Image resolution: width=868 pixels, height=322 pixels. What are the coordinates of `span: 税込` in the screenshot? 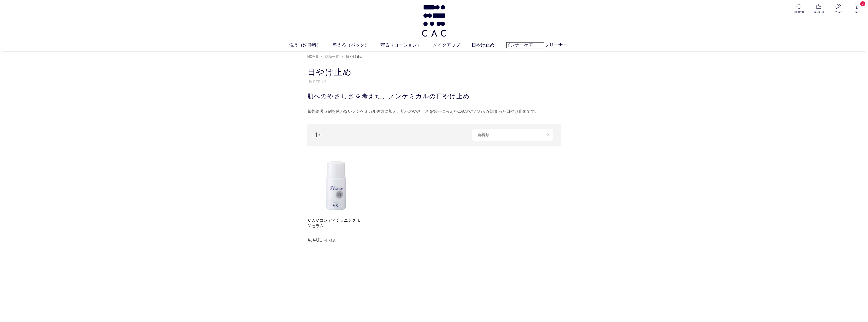 It's located at (332, 241).